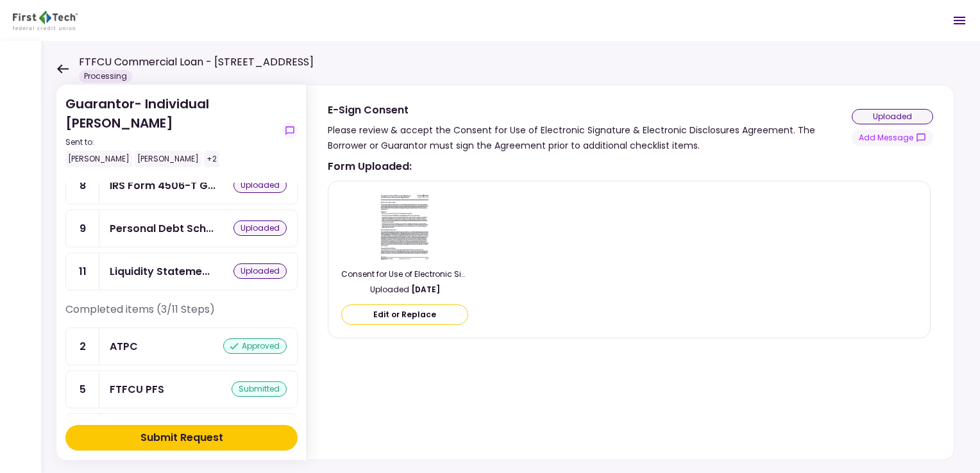 This screenshot has height=473, width=980. What do you see at coordinates (83, 272) in the screenshot?
I see `div: 11` at bounding box center [83, 272].